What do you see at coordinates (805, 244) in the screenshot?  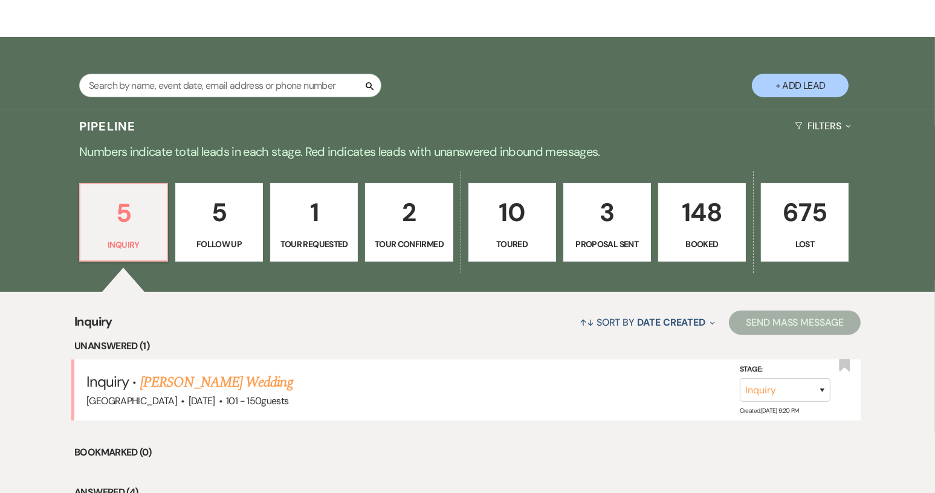 I see `p: Lost` at bounding box center [805, 244].